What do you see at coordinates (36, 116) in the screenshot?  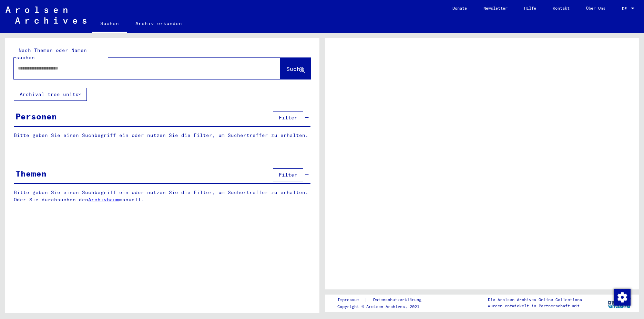 I see `div: Personen` at bounding box center [36, 116].